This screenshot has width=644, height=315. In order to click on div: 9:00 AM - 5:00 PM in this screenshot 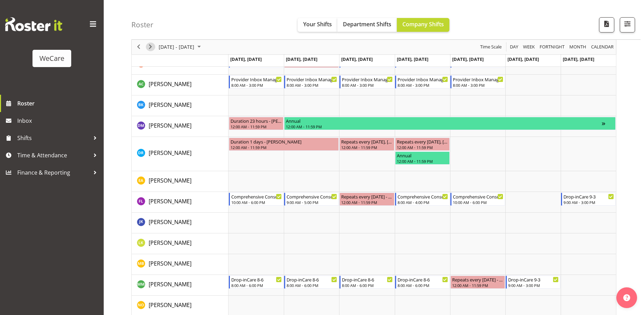, I will do `click(312, 202)`.